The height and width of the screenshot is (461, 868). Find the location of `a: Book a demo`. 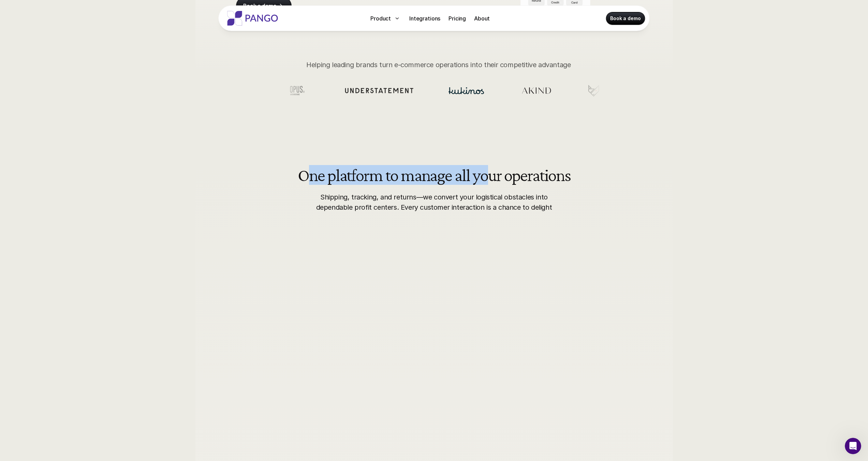

a: Book a demo is located at coordinates (625, 18).